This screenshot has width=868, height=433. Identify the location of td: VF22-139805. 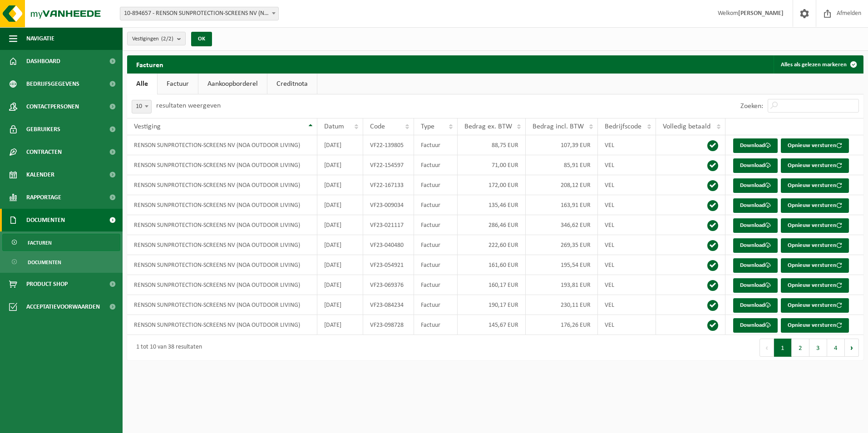
(389, 145).